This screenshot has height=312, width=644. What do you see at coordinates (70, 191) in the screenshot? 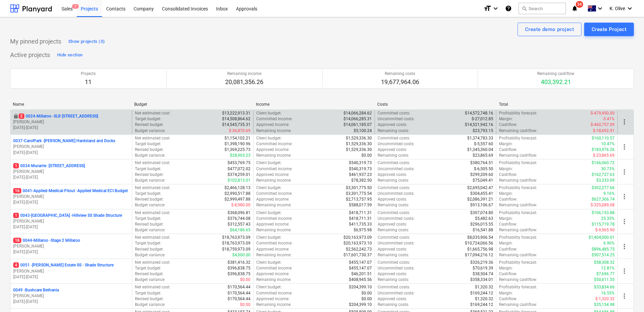
I see `p: 0041-Applied-Medical-Fitout - Applied Medical ECI Budget` at bounding box center [70, 191].